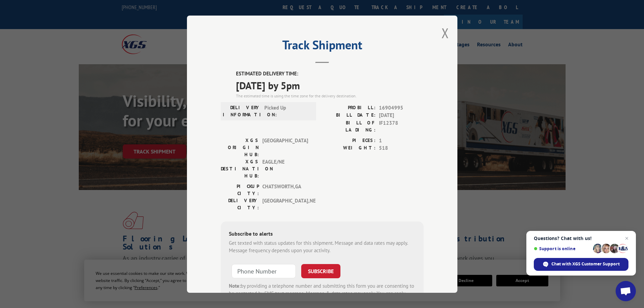  I want to click on span: Chat with XGS Customer Support, so click(585, 264).